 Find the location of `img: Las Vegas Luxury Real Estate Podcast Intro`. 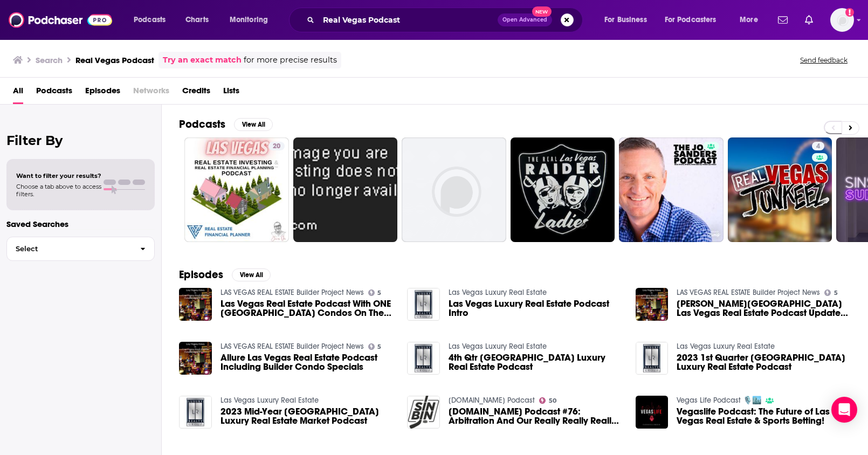

img: Las Vegas Luxury Real Estate Podcast Intro is located at coordinates (423, 304).